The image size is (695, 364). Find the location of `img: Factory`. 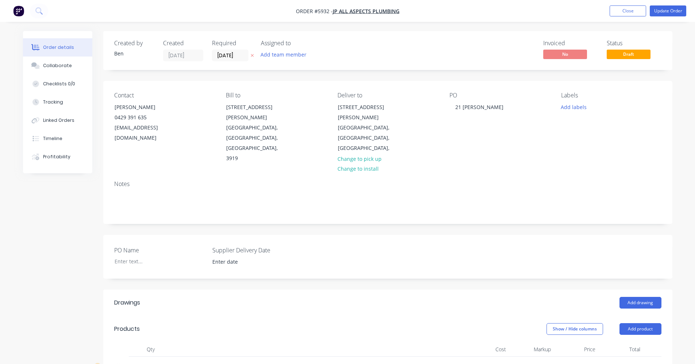

img: Factory is located at coordinates (19, 11).